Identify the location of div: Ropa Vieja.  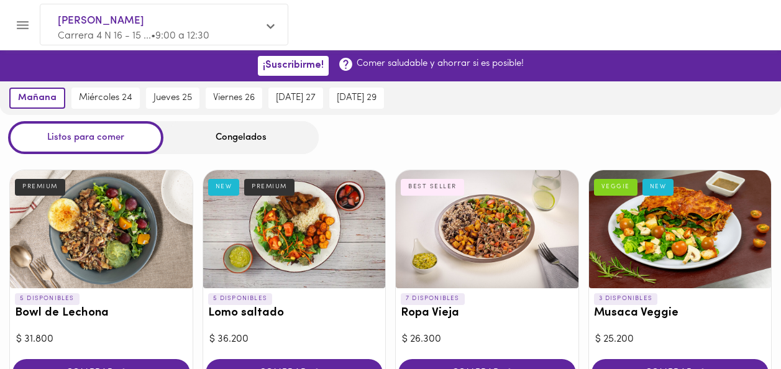
(487, 229).